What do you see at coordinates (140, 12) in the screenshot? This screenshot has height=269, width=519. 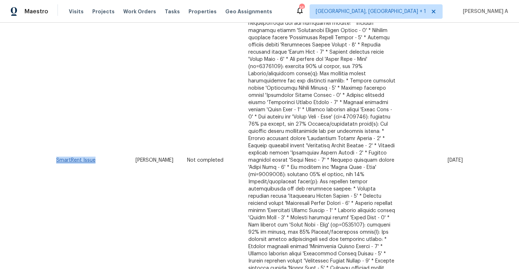 I see `span: Work Orders` at bounding box center [140, 12].